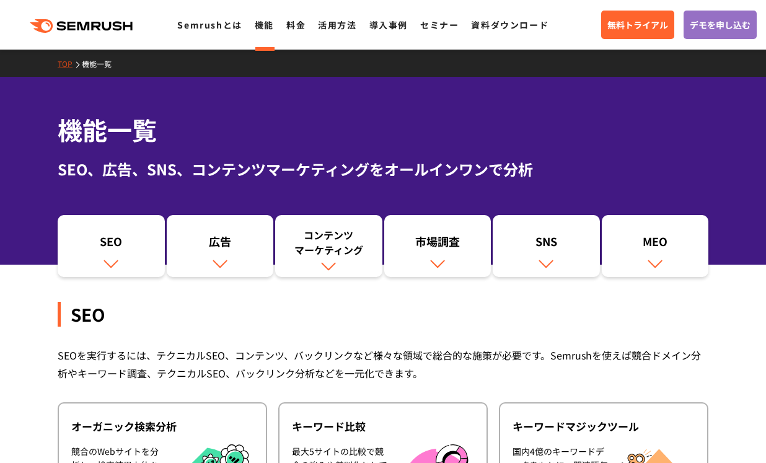 The height and width of the screenshot is (463, 766). I want to click on span: デモを申し込む, so click(720, 25).